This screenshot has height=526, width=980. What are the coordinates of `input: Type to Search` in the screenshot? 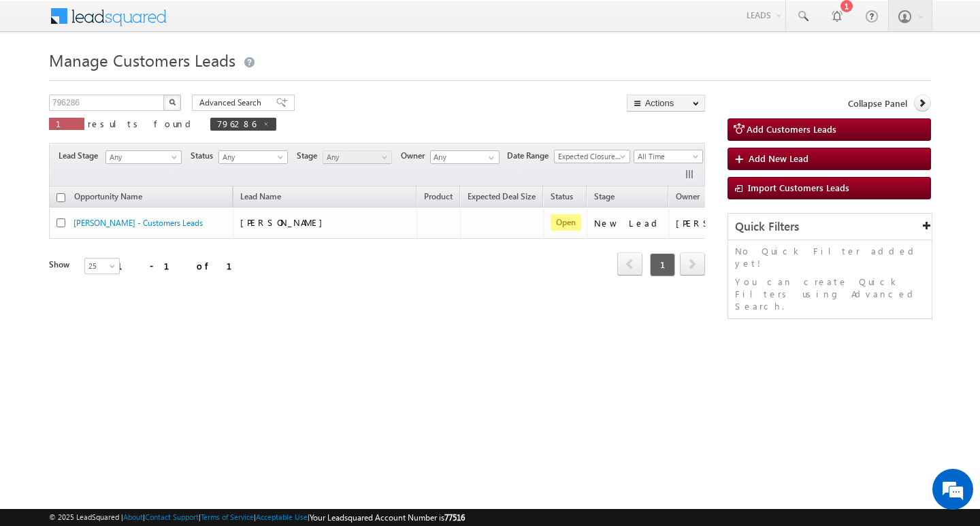 It's located at (465, 158).